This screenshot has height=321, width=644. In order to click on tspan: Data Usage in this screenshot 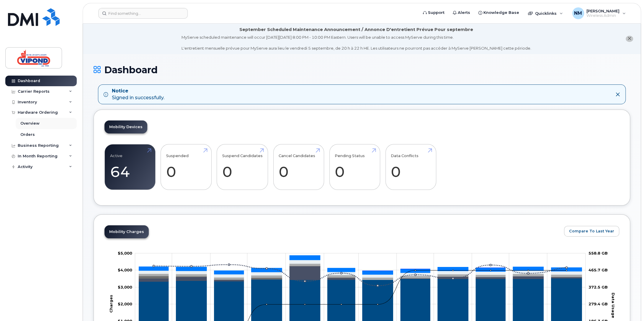, I will do `click(613, 305)`.